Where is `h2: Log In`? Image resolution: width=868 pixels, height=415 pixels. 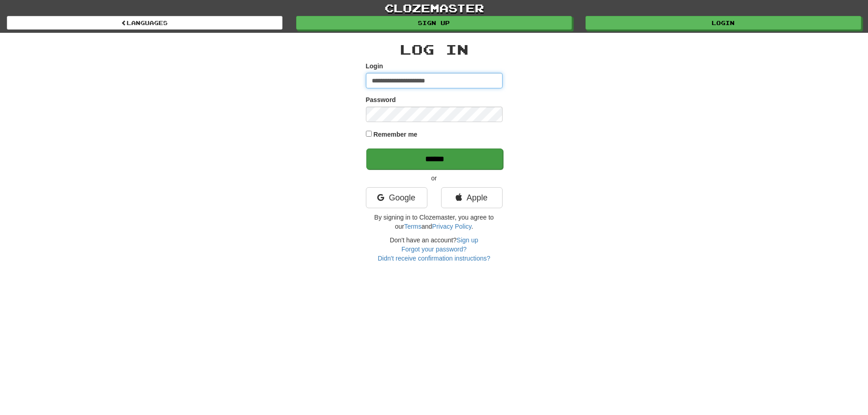
h2: Log In is located at coordinates (435, 50).